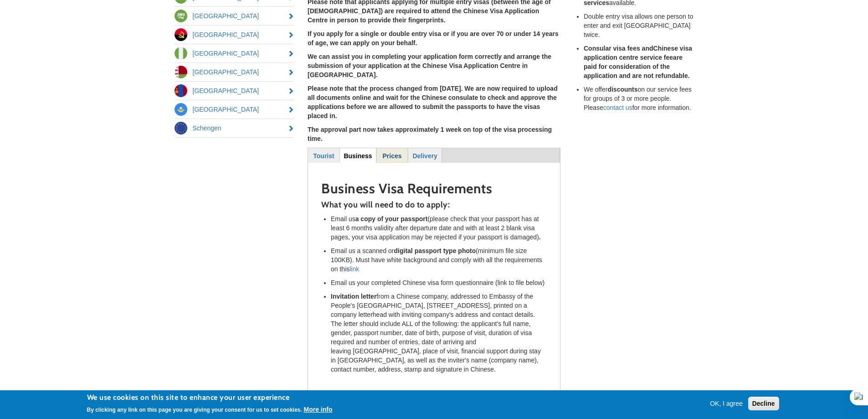 The width and height of the screenshot is (868, 419). I want to click on strong: digital passport type photo, so click(435, 251).